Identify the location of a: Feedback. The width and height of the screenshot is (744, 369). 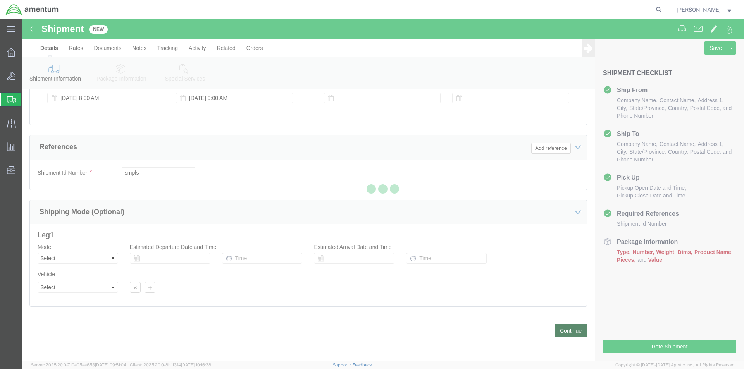
(362, 365).